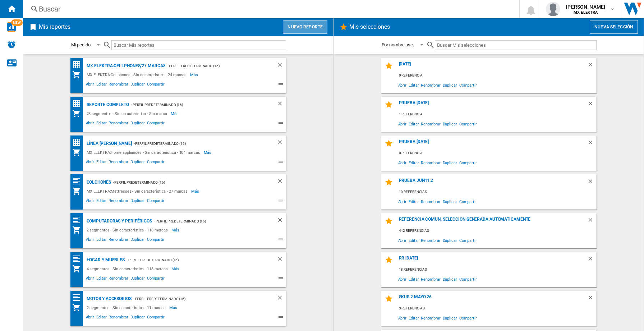 The width and height of the screenshot is (644, 331). What do you see at coordinates (199, 45) in the screenshot?
I see `input: Buscar Mis reportes` at bounding box center [199, 45].